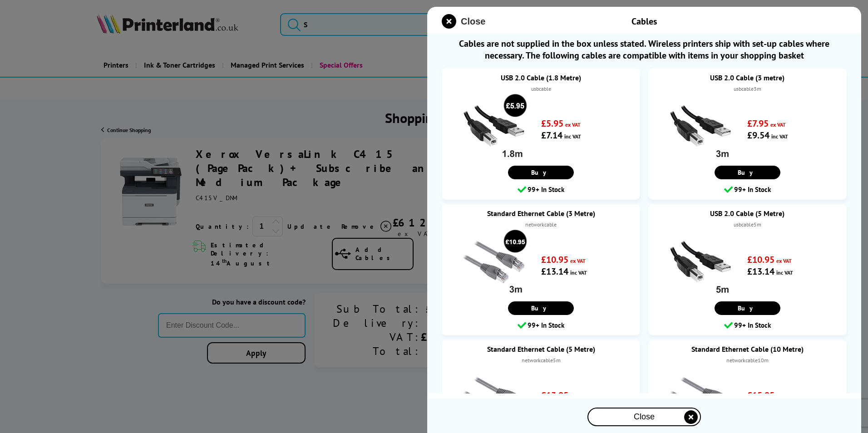  What do you see at coordinates (541, 224) in the screenshot?
I see `div: networkcable` at bounding box center [541, 224].